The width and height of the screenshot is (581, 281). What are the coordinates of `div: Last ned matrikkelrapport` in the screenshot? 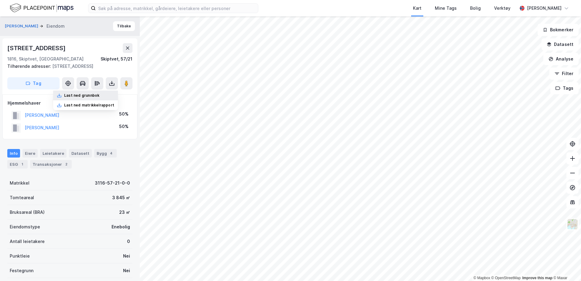 It's located at (89, 105).